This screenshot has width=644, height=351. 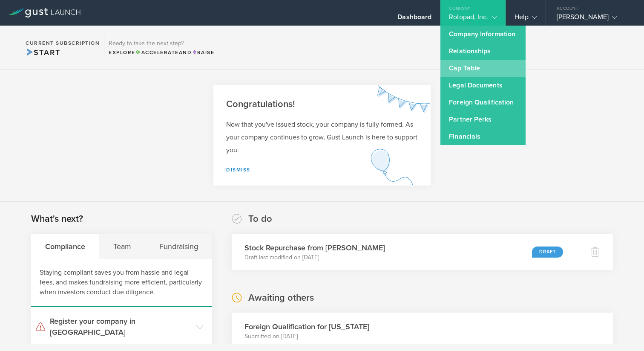 I want to click on p: Now that you've issued stock, your company is fully formed. As your company continues to grow, Gu..., so click(x=322, y=137).